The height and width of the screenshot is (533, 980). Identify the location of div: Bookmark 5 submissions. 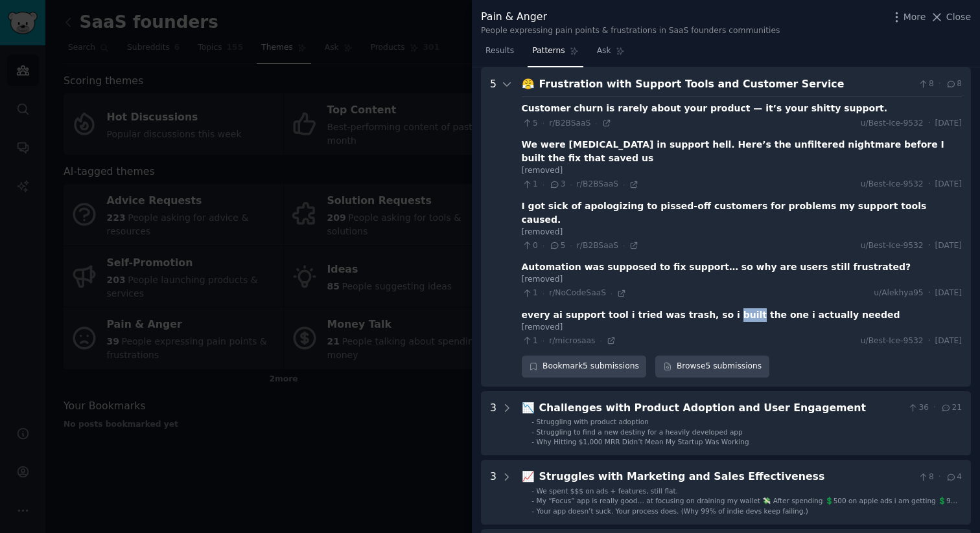
(584, 367).